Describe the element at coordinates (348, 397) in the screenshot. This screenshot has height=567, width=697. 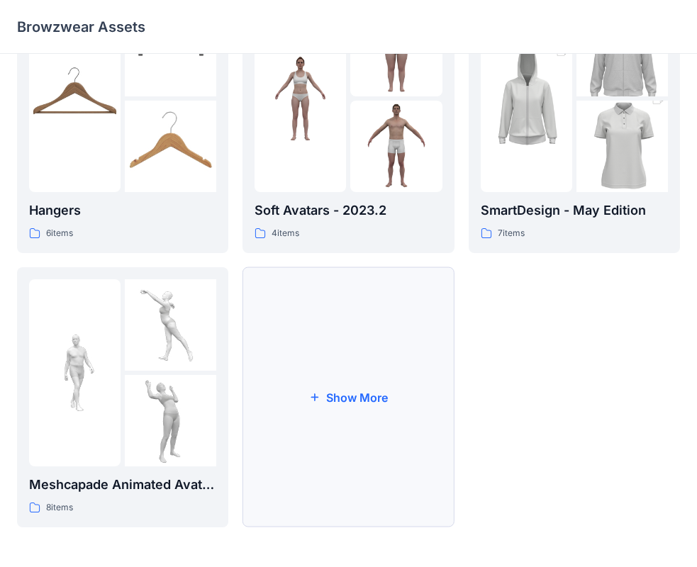
I see `button: Show More` at that location.